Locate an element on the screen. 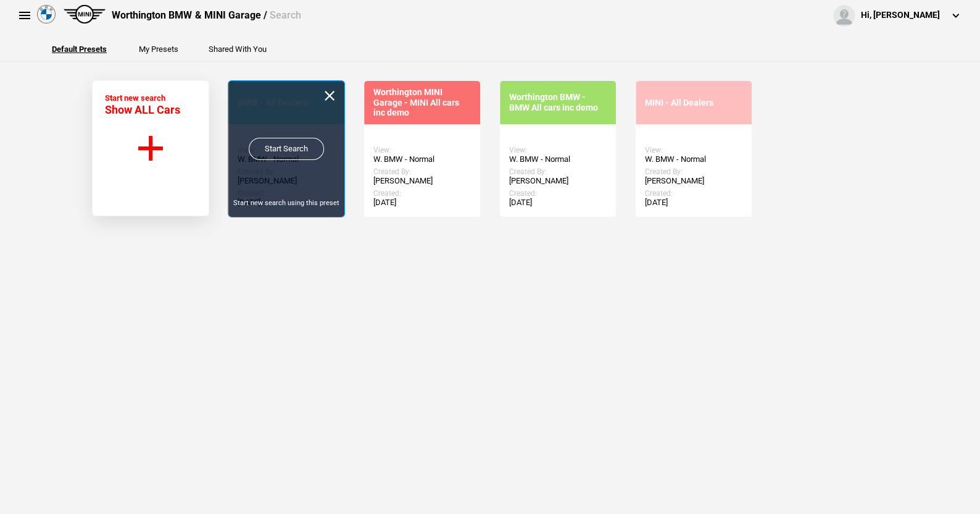  div: Start new search using this preset is located at coordinates (287, 203).